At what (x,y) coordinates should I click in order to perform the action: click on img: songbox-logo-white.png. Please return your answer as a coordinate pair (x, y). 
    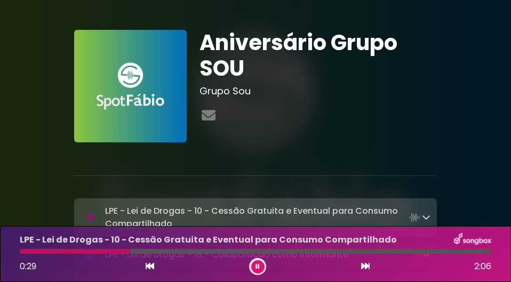
    Looking at the image, I should click on (472, 240).